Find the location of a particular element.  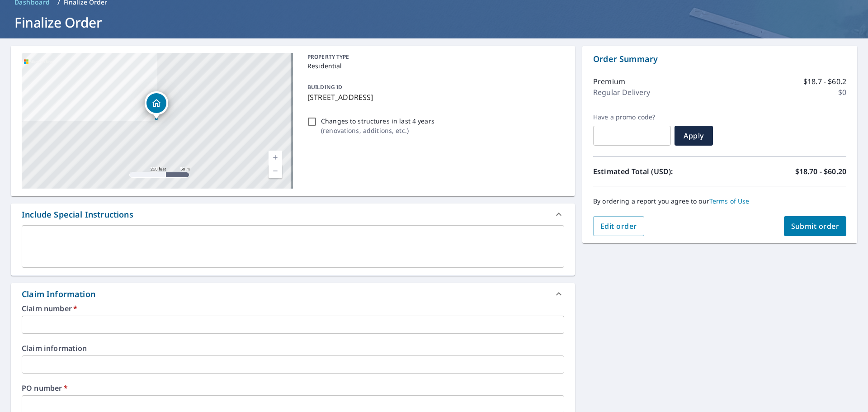

button: Edit order is located at coordinates (619, 226).